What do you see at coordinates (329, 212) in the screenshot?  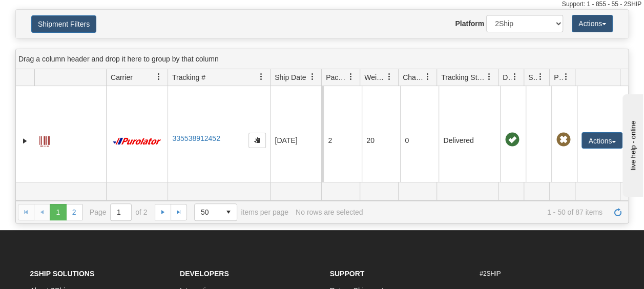 I see `div: No rows are selected` at bounding box center [329, 212].